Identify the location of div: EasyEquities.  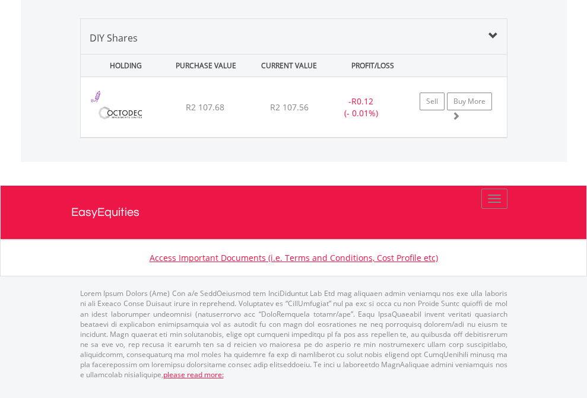
(294, 212).